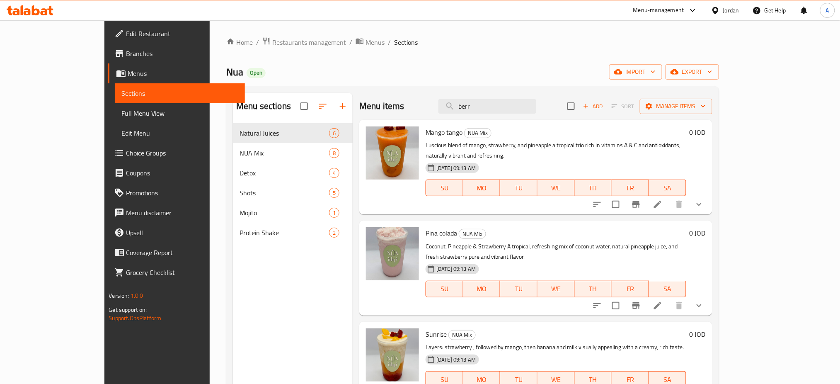 The image size is (840, 384). Describe the element at coordinates (284, 133) in the screenshot. I see `div: Natural Juices` at that location.